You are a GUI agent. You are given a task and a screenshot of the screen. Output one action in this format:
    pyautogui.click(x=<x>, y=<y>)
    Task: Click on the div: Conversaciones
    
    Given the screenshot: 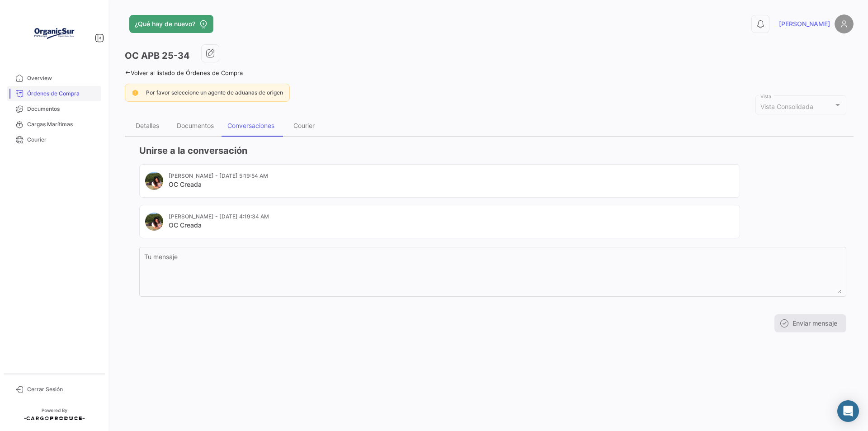 What is the action you would take?
    pyautogui.click(x=251, y=125)
    